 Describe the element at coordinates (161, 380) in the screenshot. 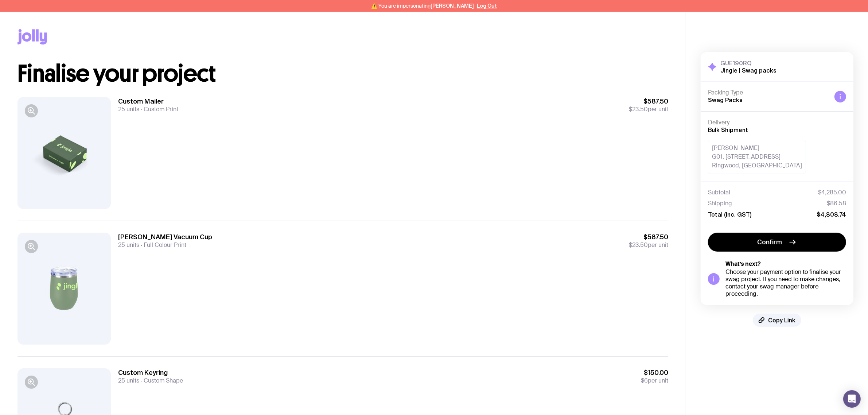

I see `span: Custom Shape` at that location.